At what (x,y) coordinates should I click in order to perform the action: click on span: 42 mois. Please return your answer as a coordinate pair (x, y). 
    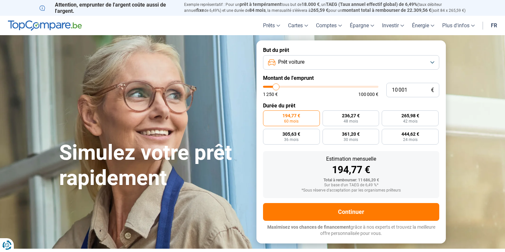
    Looking at the image, I should click on (410, 121).